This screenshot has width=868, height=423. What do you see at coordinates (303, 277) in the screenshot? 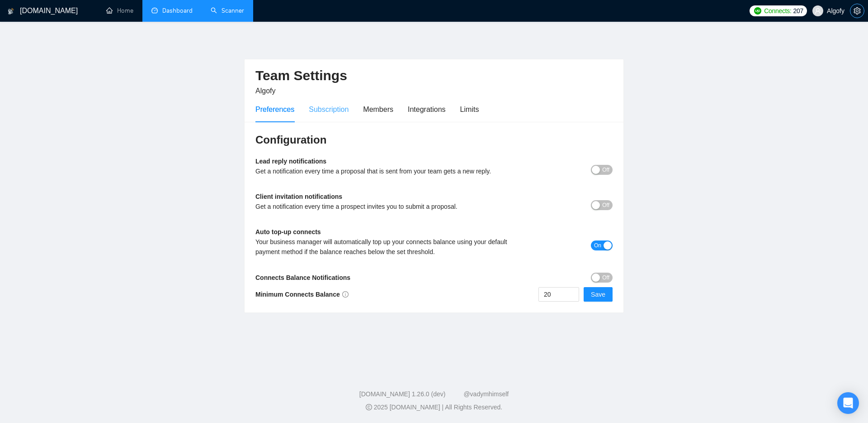
I see `b: Connects Balance Notifications` at bounding box center [303, 277].